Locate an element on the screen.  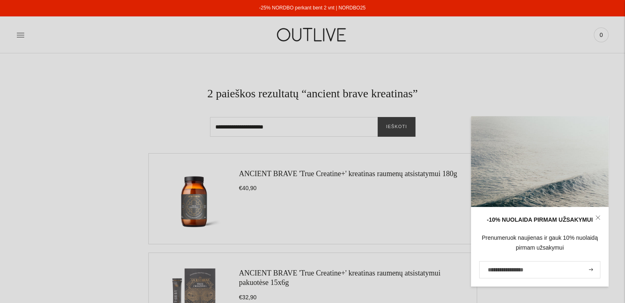
a: 0 is located at coordinates (601, 35).